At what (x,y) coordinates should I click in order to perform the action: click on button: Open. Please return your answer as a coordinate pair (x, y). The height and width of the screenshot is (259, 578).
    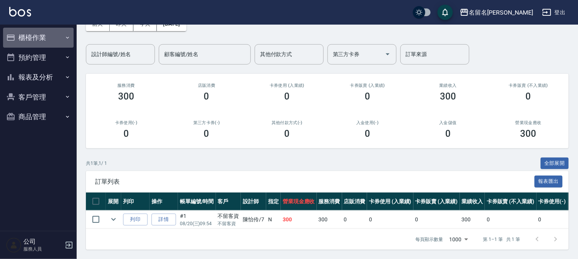
    Looking at the image, I should click on (388, 54).